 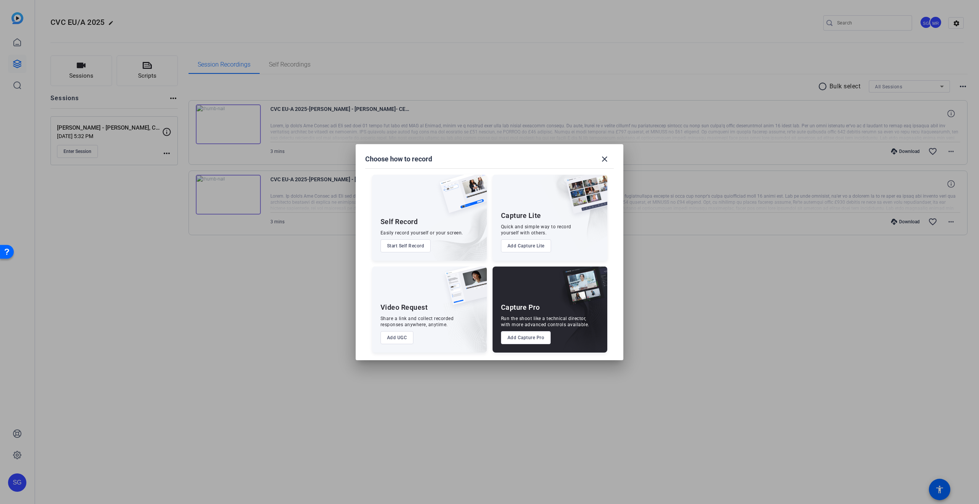 I want to click on div: Capture Lite, so click(x=521, y=216).